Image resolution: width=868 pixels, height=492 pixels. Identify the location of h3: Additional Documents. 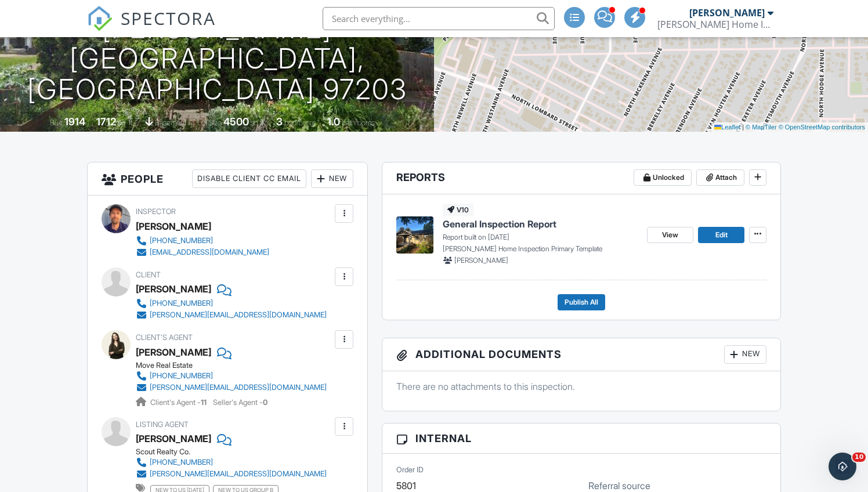
(581, 354).